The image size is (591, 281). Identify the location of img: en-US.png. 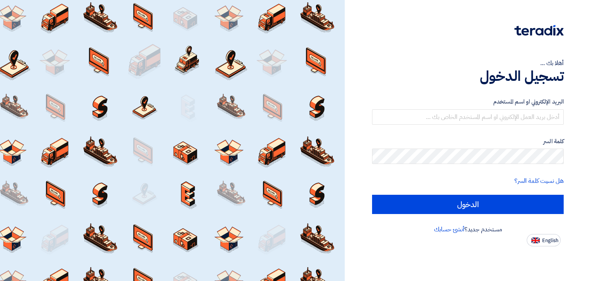
(536, 240).